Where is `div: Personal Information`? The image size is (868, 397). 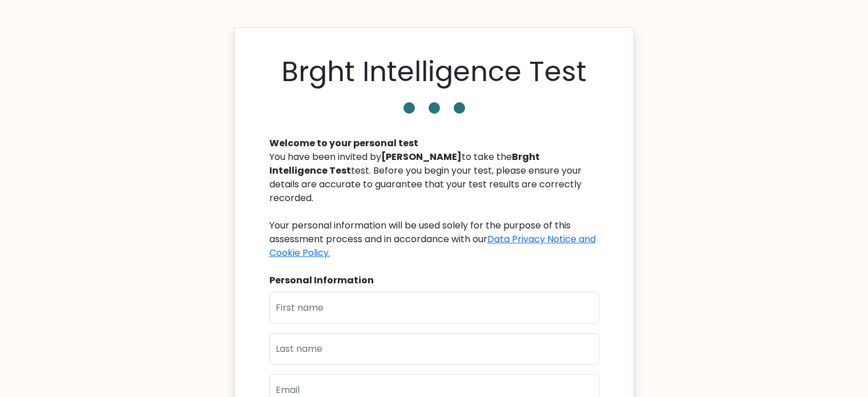
div: Personal Information is located at coordinates (434, 281).